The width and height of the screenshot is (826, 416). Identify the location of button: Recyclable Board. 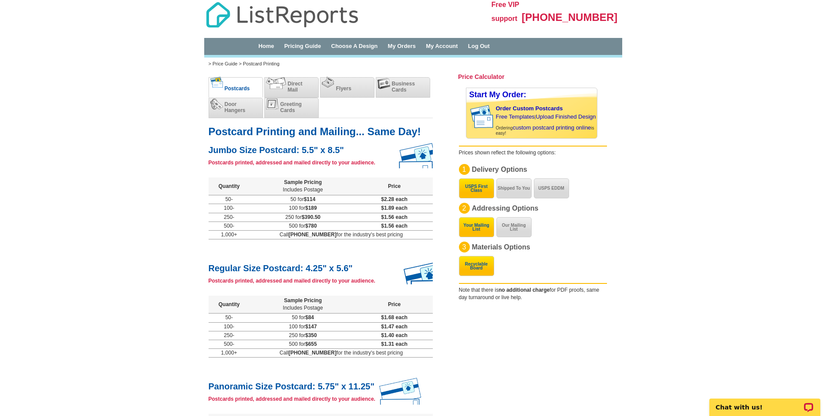
(477, 266).